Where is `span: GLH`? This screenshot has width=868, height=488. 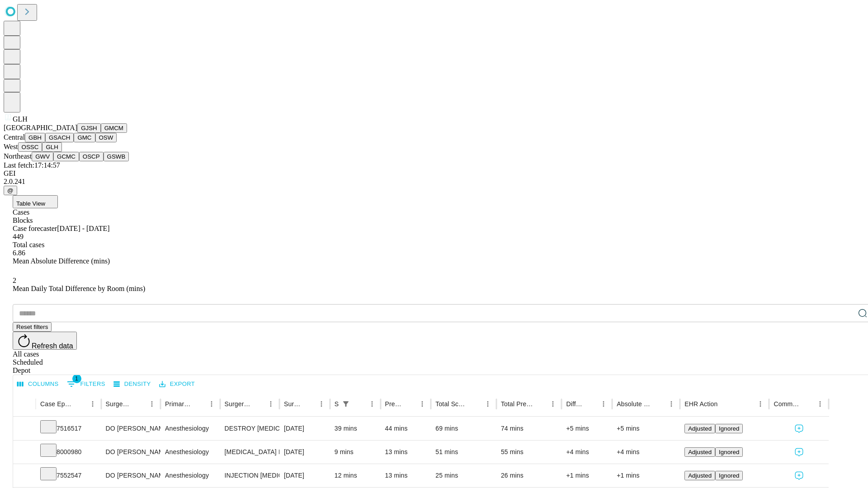 span: GLH is located at coordinates (20, 119).